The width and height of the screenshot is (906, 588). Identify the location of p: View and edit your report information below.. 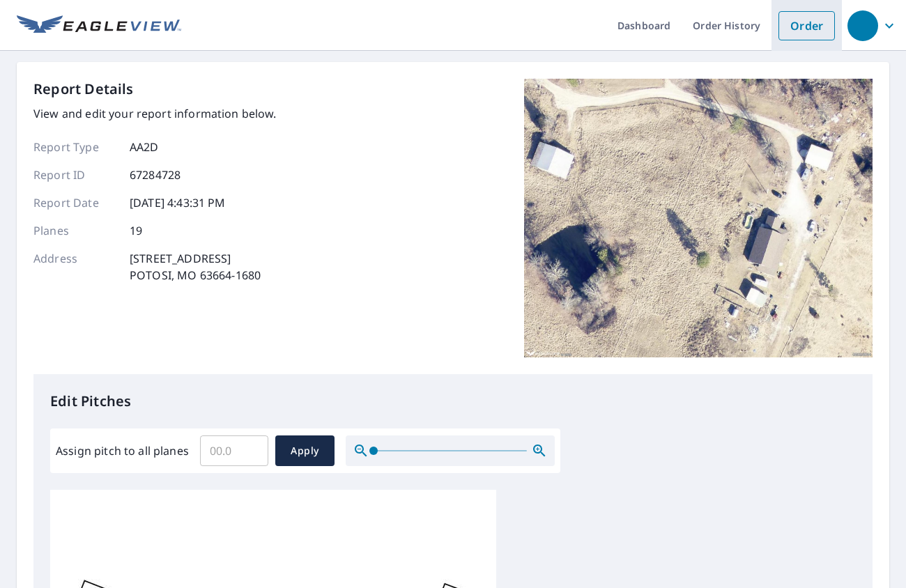
(155, 114).